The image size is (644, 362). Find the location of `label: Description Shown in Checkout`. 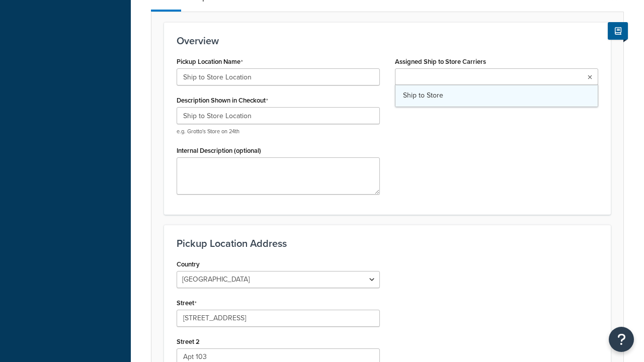

label: Description Shown in Checkout is located at coordinates (222, 101).